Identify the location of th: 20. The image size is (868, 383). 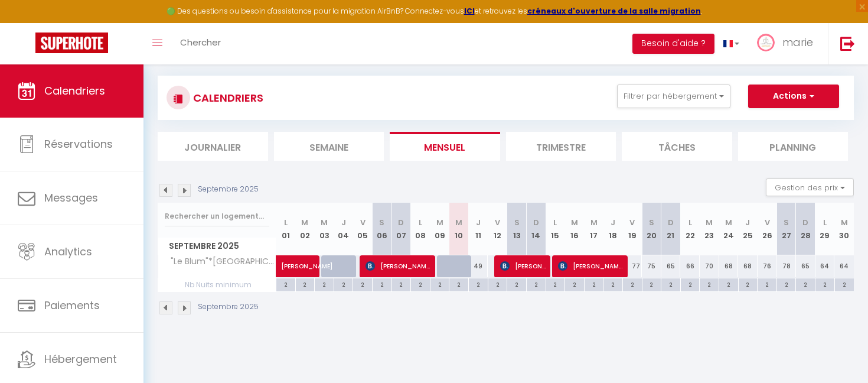
(652, 228).